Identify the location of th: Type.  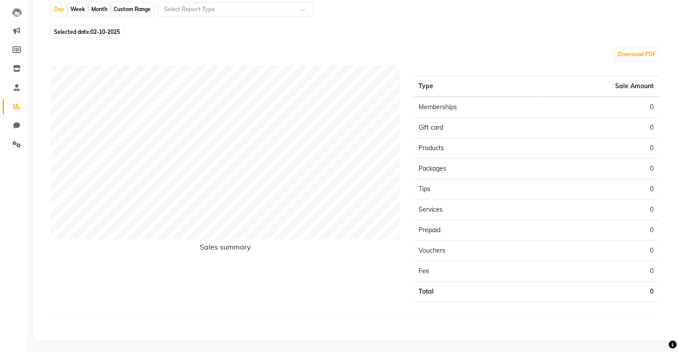
(474, 86).